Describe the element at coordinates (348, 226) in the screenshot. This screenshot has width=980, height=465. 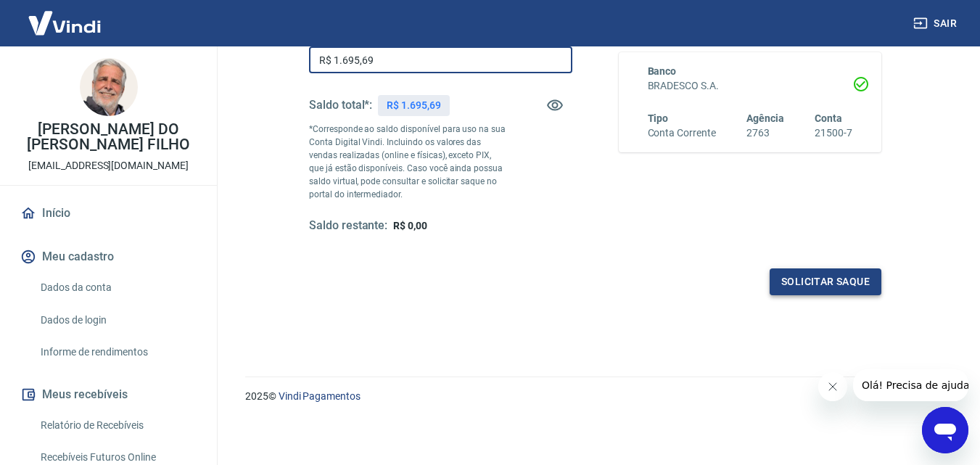
I see `h5: Saldo restante:` at that location.